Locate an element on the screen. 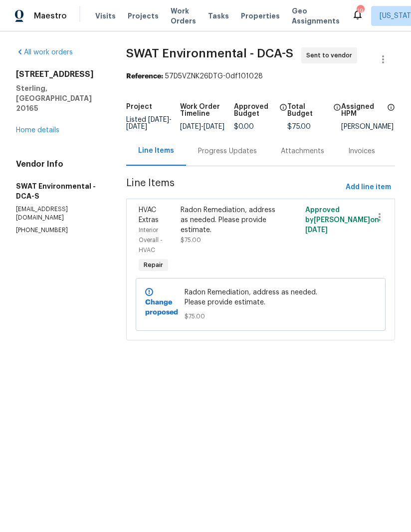  div: Invoices is located at coordinates (361, 151).